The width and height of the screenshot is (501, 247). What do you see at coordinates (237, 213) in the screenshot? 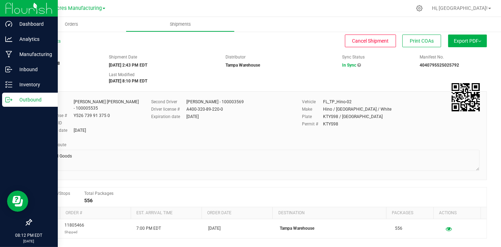
I see `th: Order date` at bounding box center [237, 213].